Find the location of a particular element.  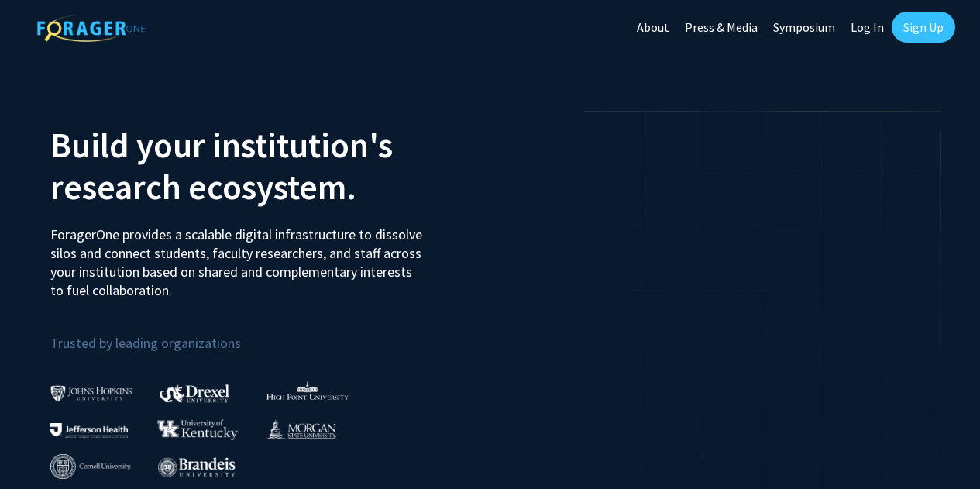

img: Johns Hopkins University is located at coordinates (91, 393).